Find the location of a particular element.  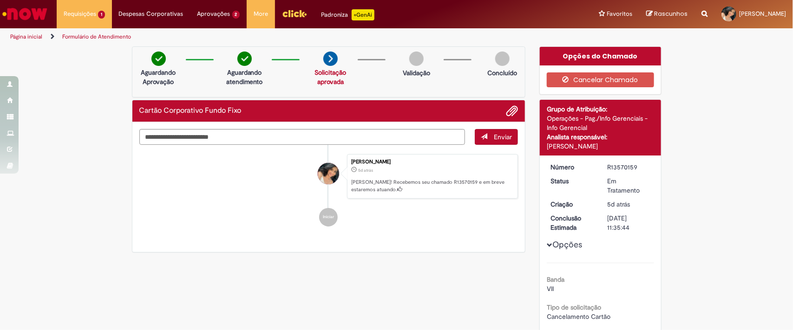

p: Aguardando atendimento is located at coordinates (244, 77).